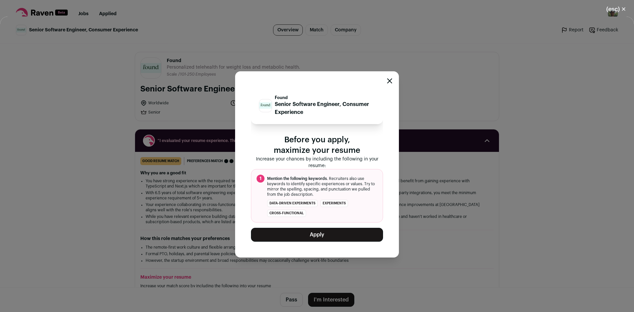 The height and width of the screenshot is (312, 634). What do you see at coordinates (292, 203) in the screenshot?
I see `li: data-driven experiments` at bounding box center [292, 203].